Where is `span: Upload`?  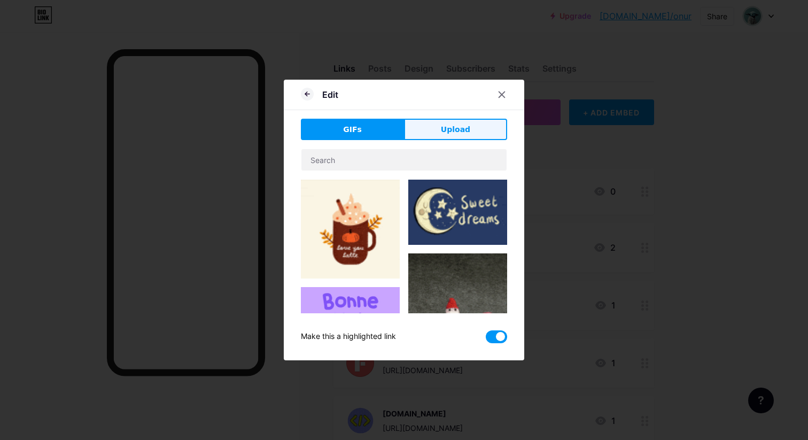 span: Upload is located at coordinates (455, 129).